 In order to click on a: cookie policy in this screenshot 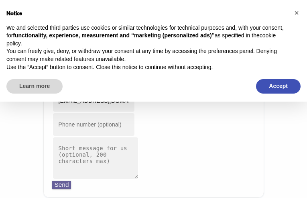, I will do `click(141, 39)`.